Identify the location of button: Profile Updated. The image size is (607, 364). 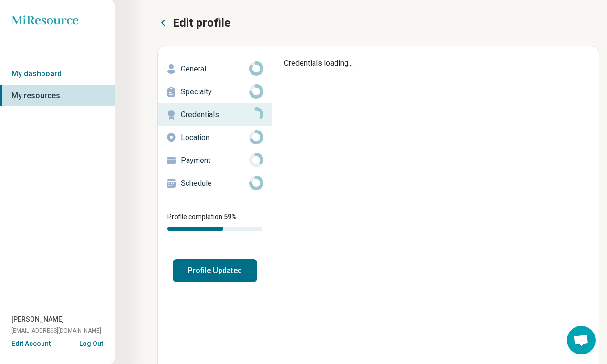
(215, 271).